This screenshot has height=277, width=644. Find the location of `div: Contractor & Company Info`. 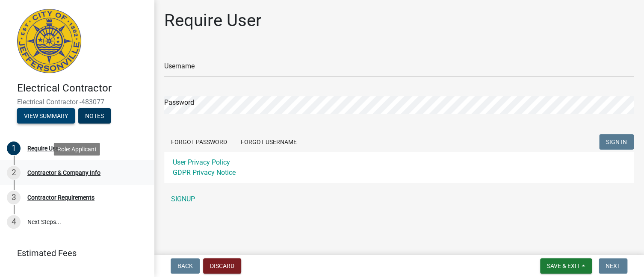

div: Contractor & Company Info is located at coordinates (64, 173).